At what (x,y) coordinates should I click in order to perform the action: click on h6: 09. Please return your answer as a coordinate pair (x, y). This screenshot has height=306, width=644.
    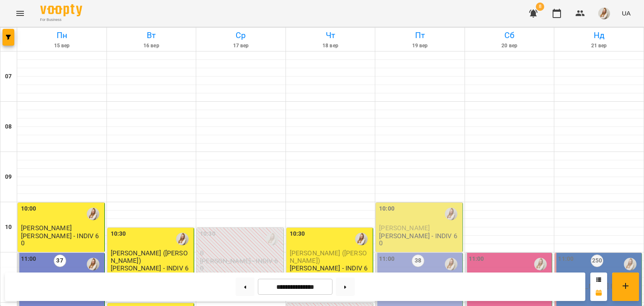
    Looking at the image, I should click on (8, 177).